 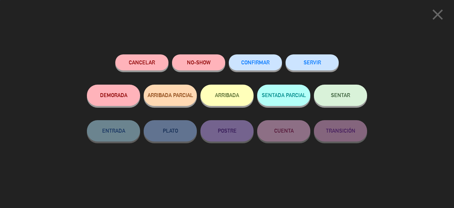 I want to click on button: NO-SHOW, so click(x=199, y=62).